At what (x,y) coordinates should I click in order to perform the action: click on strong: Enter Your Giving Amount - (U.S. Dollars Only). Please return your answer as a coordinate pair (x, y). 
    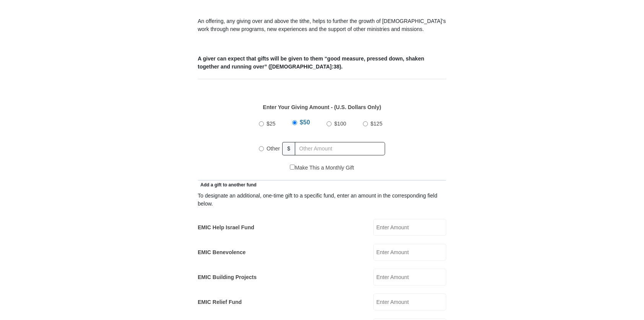
    Looking at the image, I should click on (322, 108).